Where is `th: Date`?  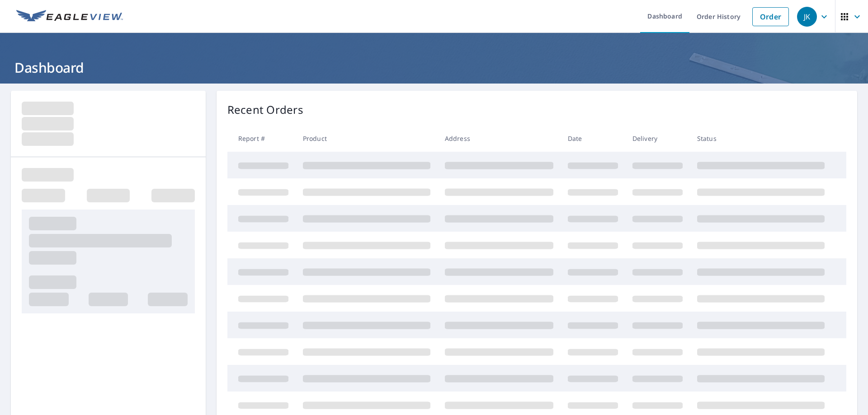
th: Date is located at coordinates (593, 138).